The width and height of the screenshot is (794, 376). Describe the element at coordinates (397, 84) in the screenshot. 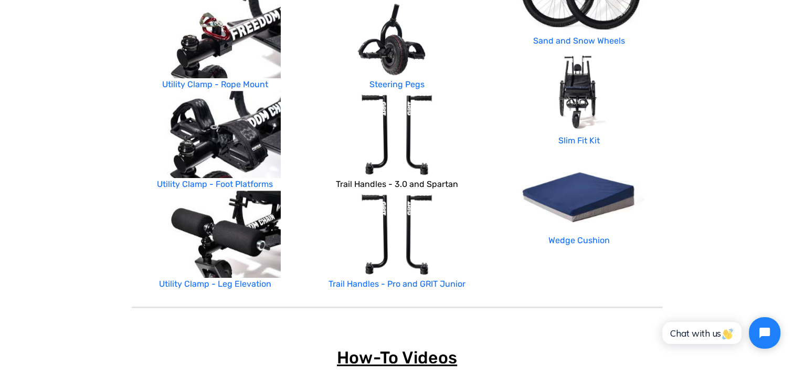

I see `a: Steering Pegs` at that location.